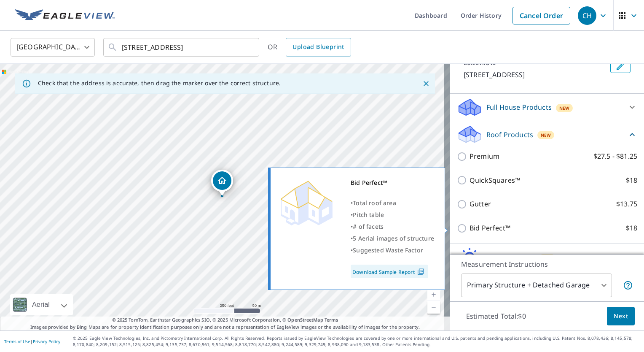 This screenshot has height=352, width=644. I want to click on a: Privacy Policy, so click(46, 341).